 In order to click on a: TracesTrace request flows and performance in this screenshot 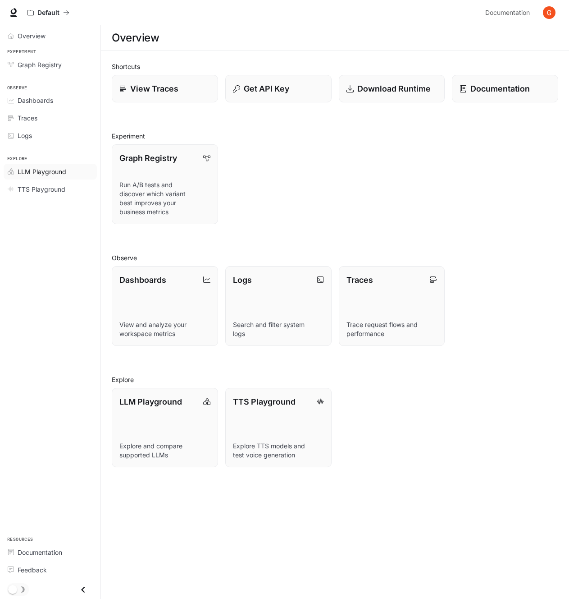, I will do `click(392, 306)`.